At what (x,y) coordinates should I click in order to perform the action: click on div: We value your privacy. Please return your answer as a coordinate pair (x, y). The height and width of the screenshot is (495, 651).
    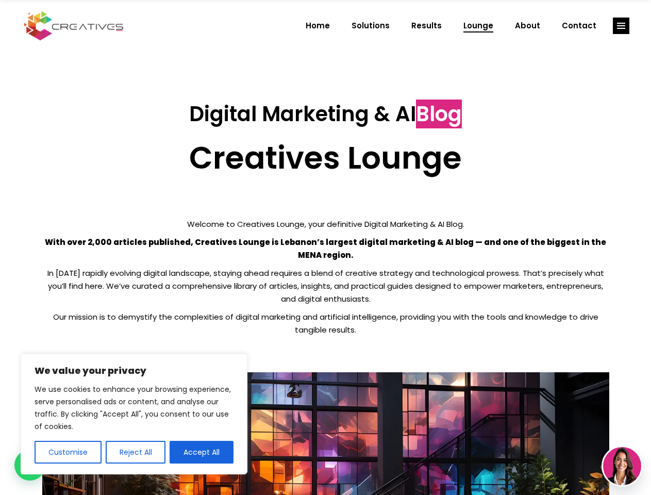
    Looking at the image, I should click on (134, 414).